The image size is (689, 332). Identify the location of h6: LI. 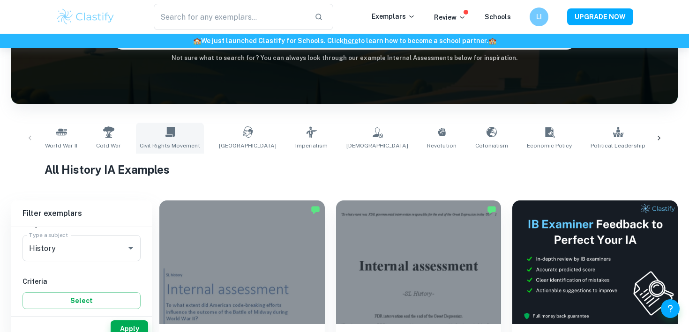
(539, 17).